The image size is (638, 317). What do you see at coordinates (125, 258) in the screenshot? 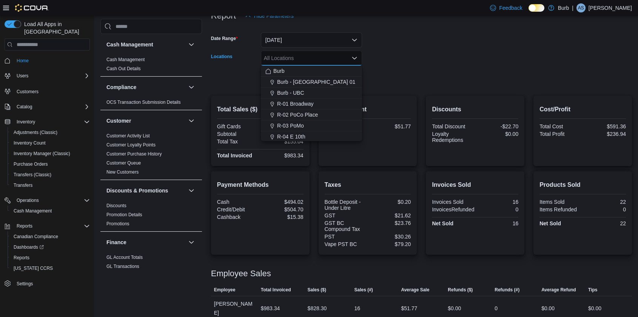
I see `a: GL Account Totals` at bounding box center [125, 258].